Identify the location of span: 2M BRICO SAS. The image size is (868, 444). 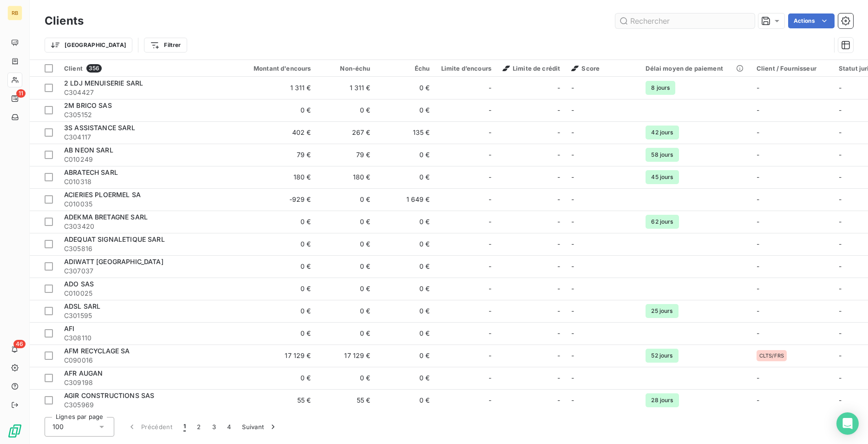
(88, 105).